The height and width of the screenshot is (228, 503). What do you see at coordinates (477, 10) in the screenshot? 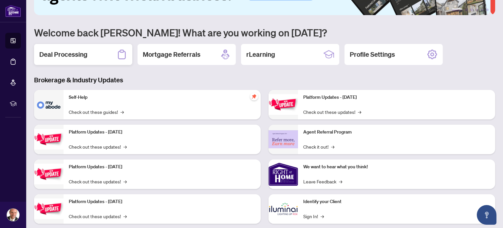
I see `button: 4` at bounding box center [477, 10].